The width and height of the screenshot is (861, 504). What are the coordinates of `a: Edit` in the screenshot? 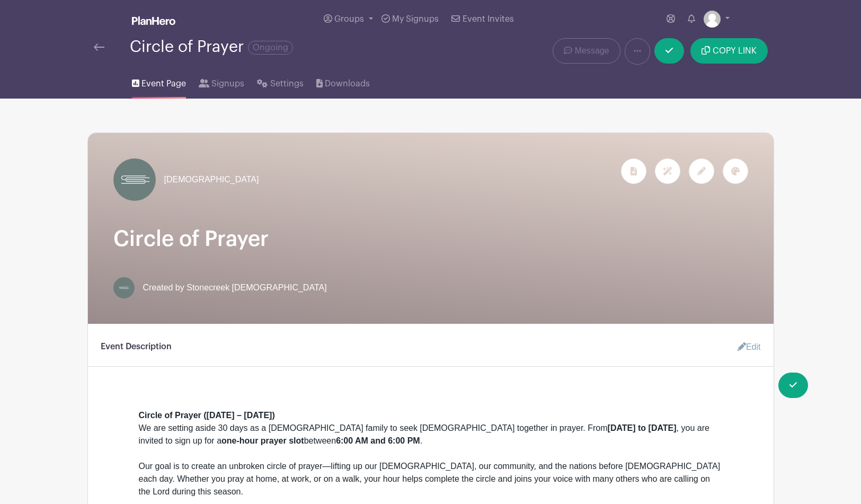 It's located at (745, 347).